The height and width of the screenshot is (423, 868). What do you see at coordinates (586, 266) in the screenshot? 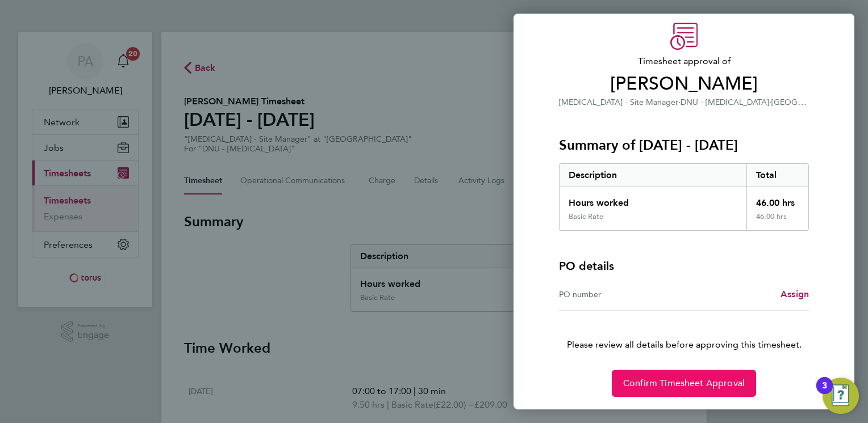
I see `h4: PO details` at bounding box center [586, 266].